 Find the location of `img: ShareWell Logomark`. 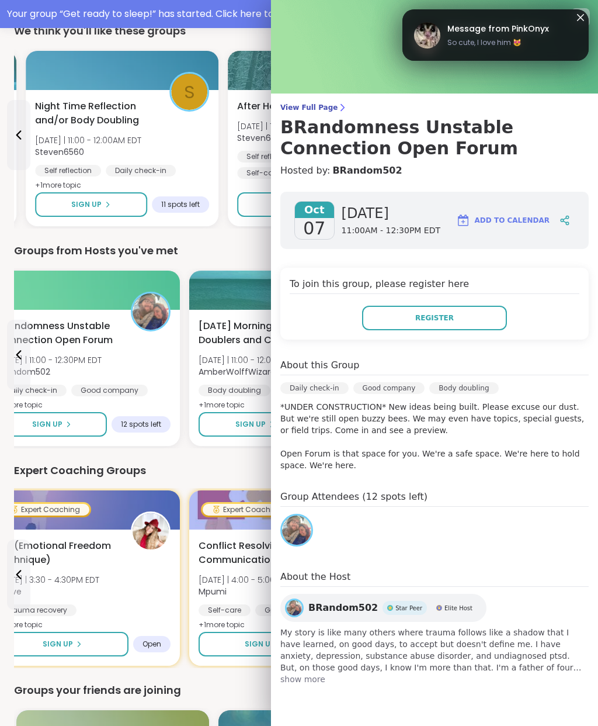

img: ShareWell Logomark is located at coordinates (463, 220).